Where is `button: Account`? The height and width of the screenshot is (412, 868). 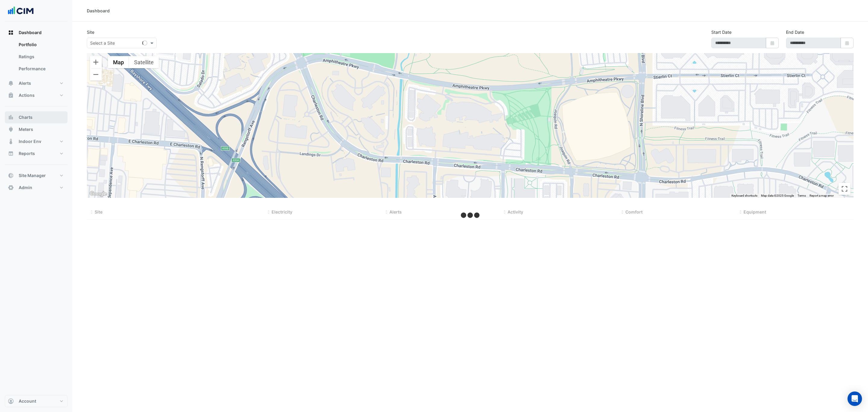 button: Account is located at coordinates (36, 401).